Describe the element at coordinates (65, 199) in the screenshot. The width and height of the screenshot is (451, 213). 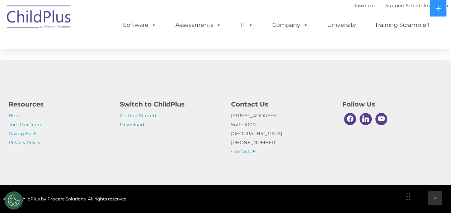
I see `span: © 2025 ChildPlus by Procare Solutions. All rights reserved.` at that location.